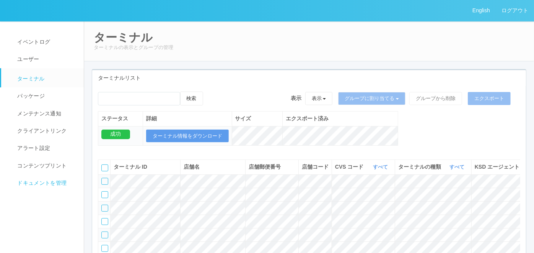 This screenshot has width=534, height=253. I want to click on a: パッケージ, so click(46, 96).